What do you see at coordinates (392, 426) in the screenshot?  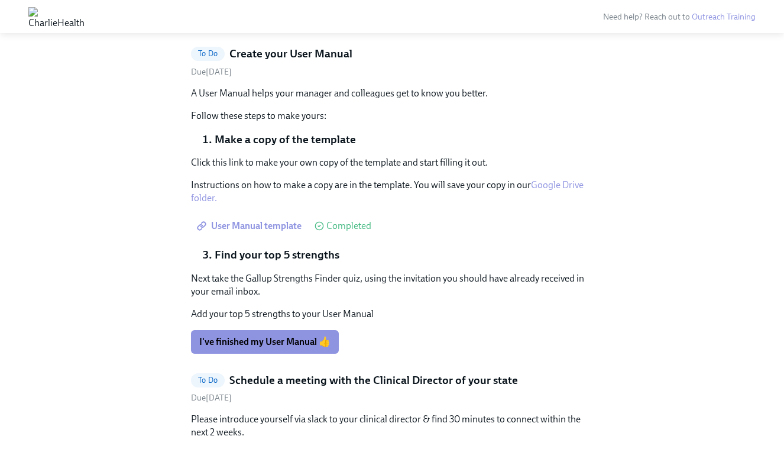 I see `p: Please introduce yourself via slack to your clinical director & find 30 minutes to connect within...` at bounding box center [392, 426].